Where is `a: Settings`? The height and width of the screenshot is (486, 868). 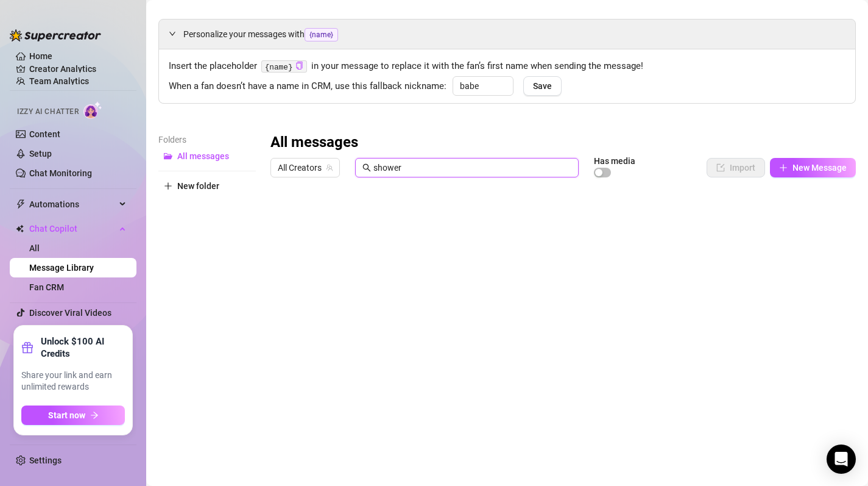
a: Settings is located at coordinates (45, 460).